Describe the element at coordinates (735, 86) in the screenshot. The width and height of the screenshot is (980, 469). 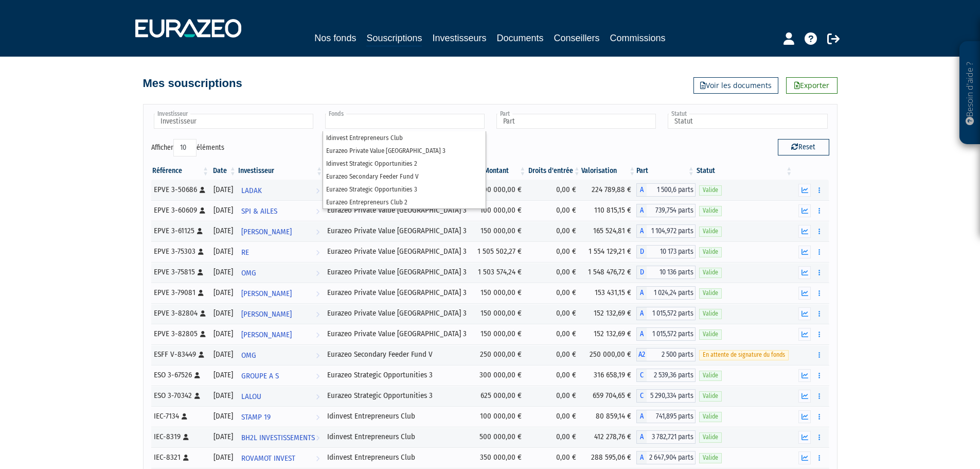
I see `a: Voir les documents` at that location.